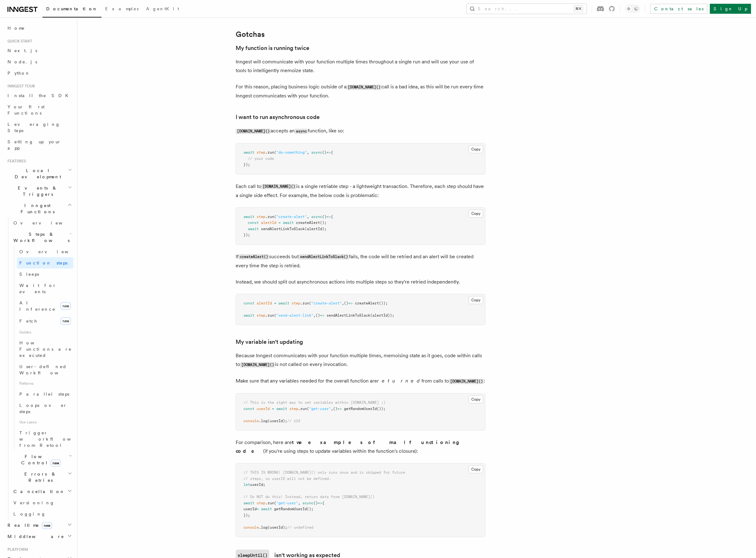 The height and width of the screenshot is (558, 756). I want to click on span: Parallel steps, so click(45, 394).